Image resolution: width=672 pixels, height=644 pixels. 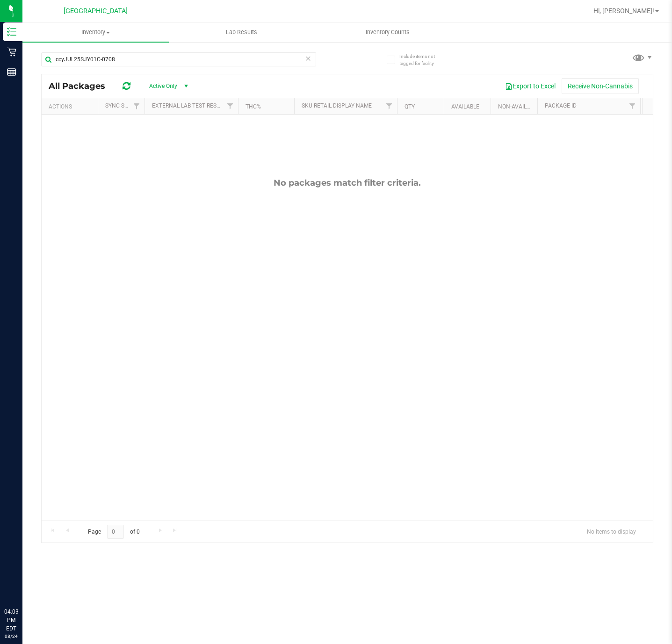 What do you see at coordinates (241, 32) in the screenshot?
I see `span: Lab Results` at bounding box center [241, 32].